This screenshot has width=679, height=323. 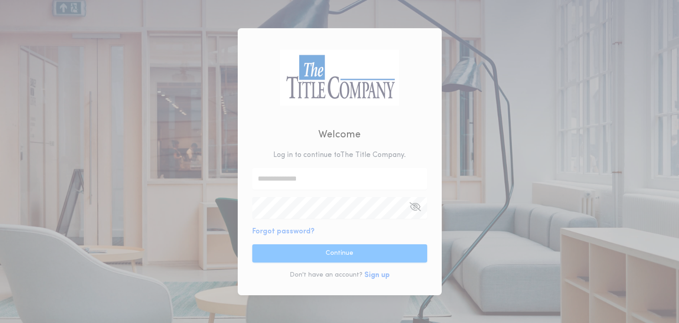 What do you see at coordinates (283, 232) in the screenshot?
I see `button: Forgot password?` at bounding box center [283, 232].